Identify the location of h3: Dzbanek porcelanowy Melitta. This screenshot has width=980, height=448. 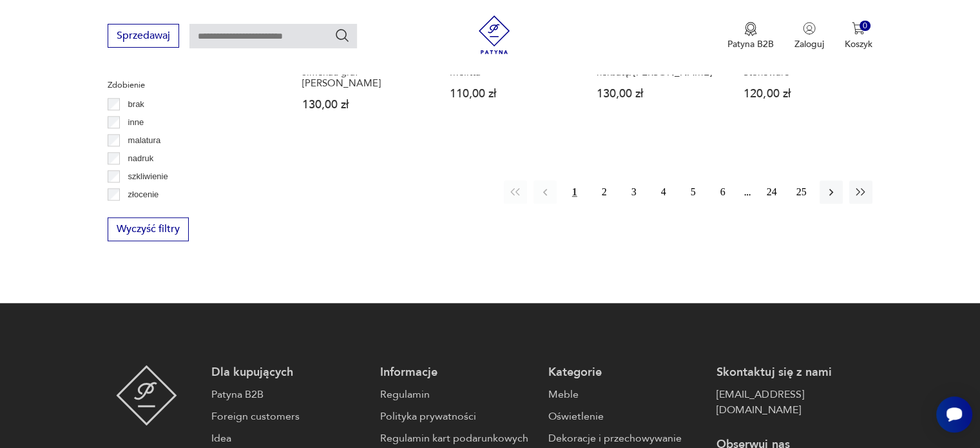
(511, 67).